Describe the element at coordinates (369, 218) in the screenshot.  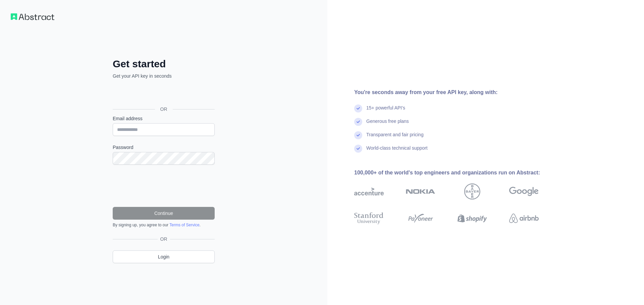
I see `img: stanford university` at that location.